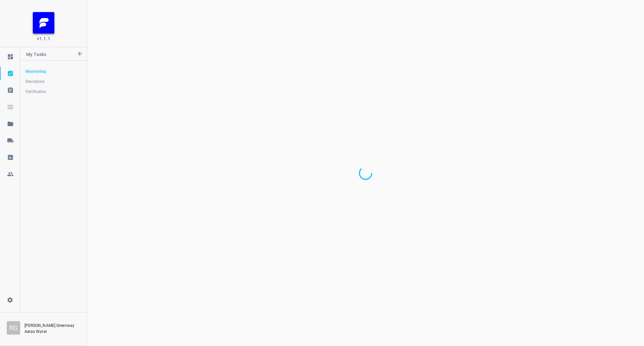 The width and height of the screenshot is (644, 346). I want to click on span: v1.1.1, so click(43, 39).